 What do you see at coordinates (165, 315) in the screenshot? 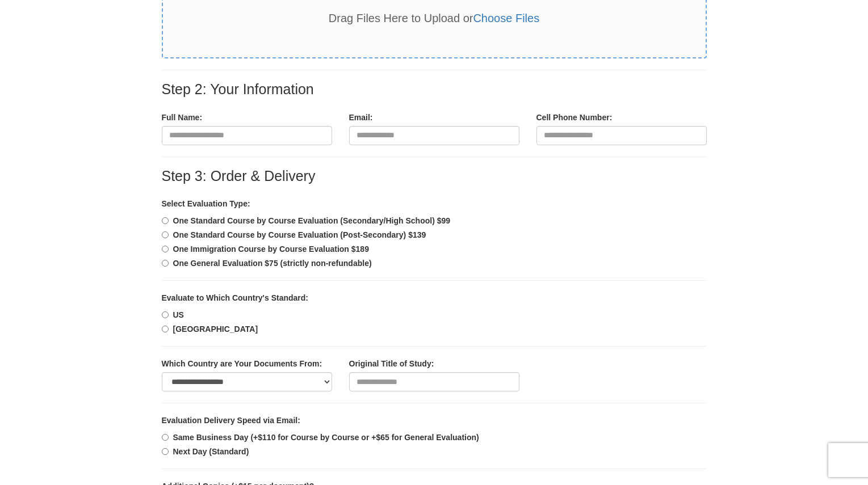
I see `input: US` at bounding box center [165, 315].